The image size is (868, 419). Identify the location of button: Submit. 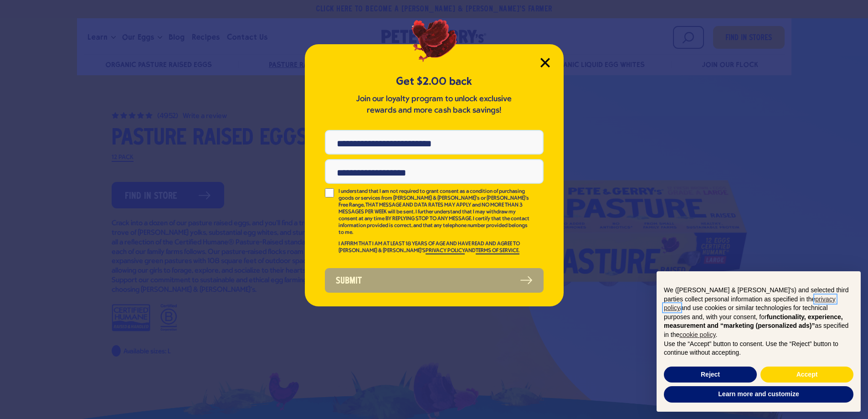
(434, 280).